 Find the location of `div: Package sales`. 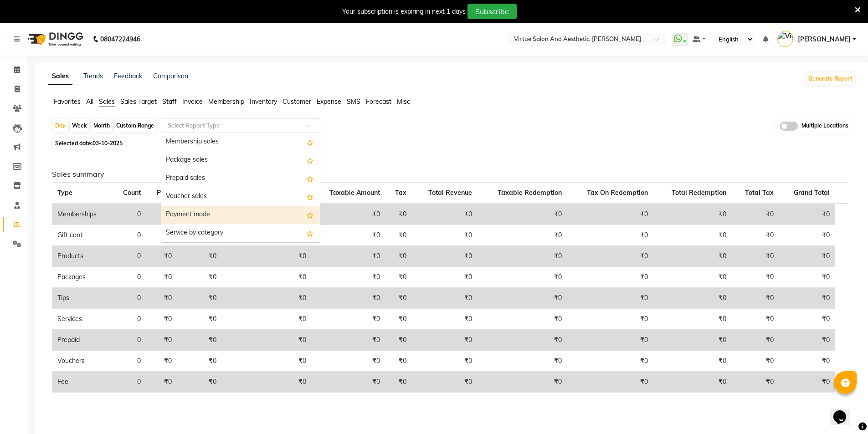

div: Package sales is located at coordinates (241, 160).